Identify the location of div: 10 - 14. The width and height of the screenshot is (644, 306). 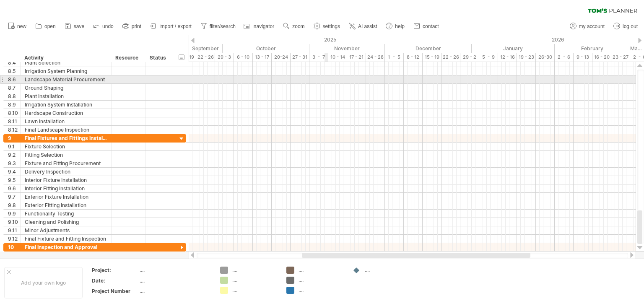
(338, 57).